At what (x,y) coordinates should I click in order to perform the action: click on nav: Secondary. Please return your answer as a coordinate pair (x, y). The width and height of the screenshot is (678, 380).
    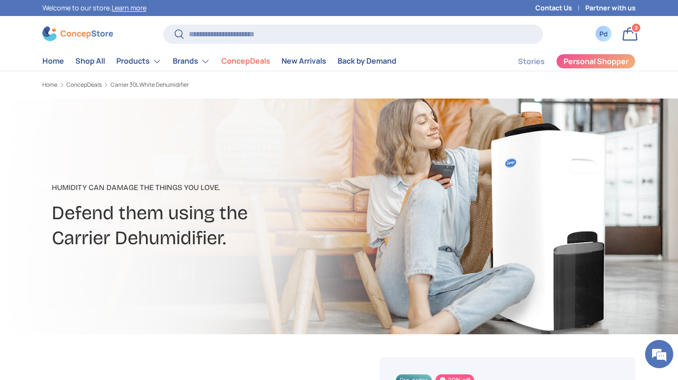
    Looking at the image, I should click on (566, 61).